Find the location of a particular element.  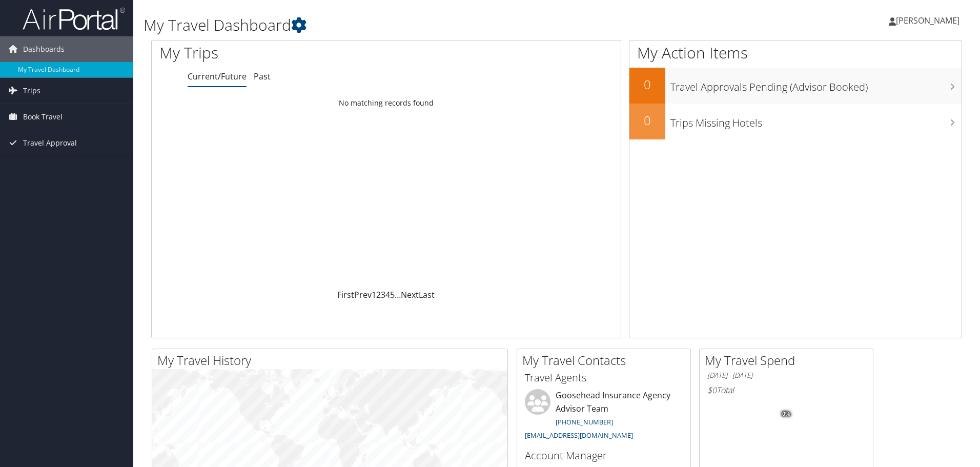

h3: Travel Agents is located at coordinates (604, 378).